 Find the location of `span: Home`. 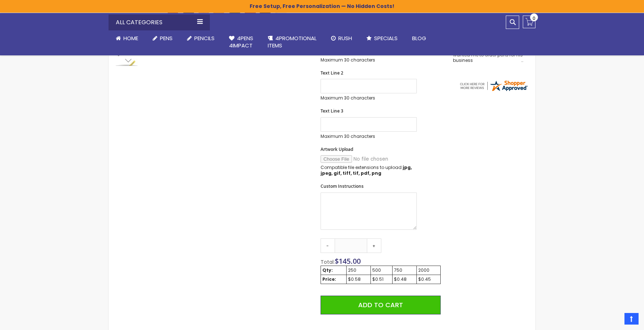

span: Home is located at coordinates (131, 38).